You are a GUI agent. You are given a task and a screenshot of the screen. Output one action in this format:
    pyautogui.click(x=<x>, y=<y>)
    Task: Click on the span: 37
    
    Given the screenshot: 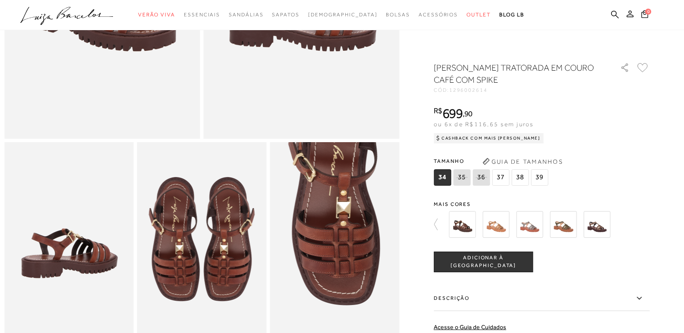 What is the action you would take?
    pyautogui.click(x=500, y=178)
    